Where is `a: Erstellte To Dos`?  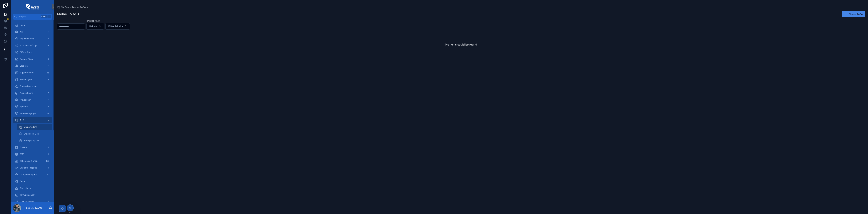
a: Erstellte To Dos is located at coordinates (34, 134).